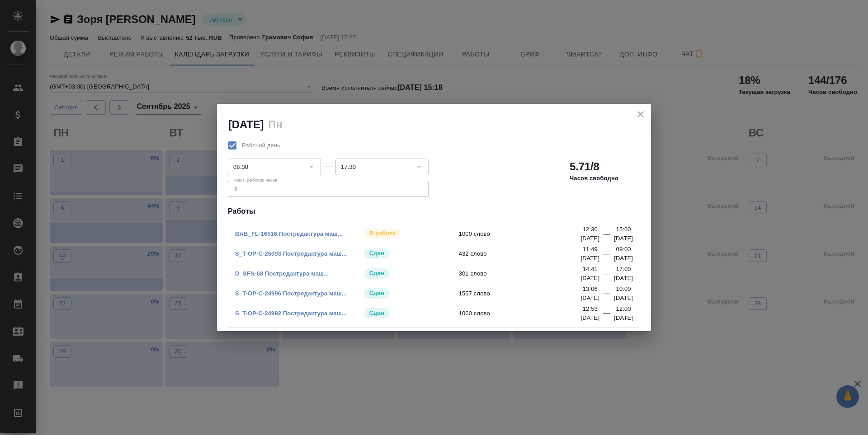 The image size is (868, 435). Describe the element at coordinates (623, 309) in the screenshot. I see `p: 12:00` at that location.